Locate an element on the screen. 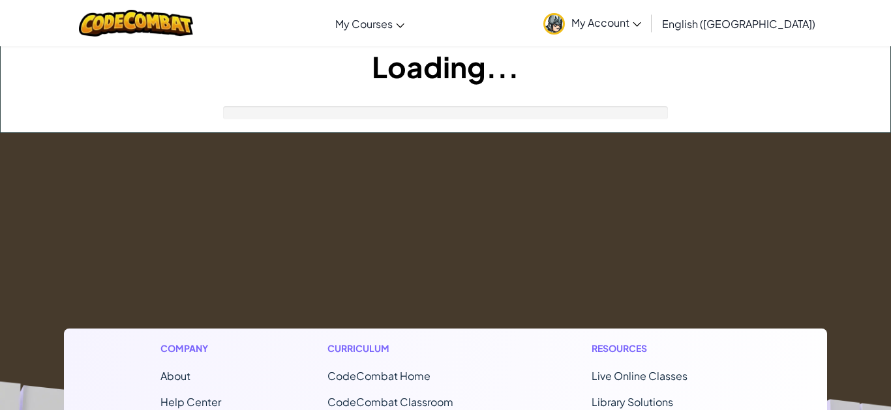 This screenshot has height=410, width=891. h1: Curriculum is located at coordinates (406, 348).